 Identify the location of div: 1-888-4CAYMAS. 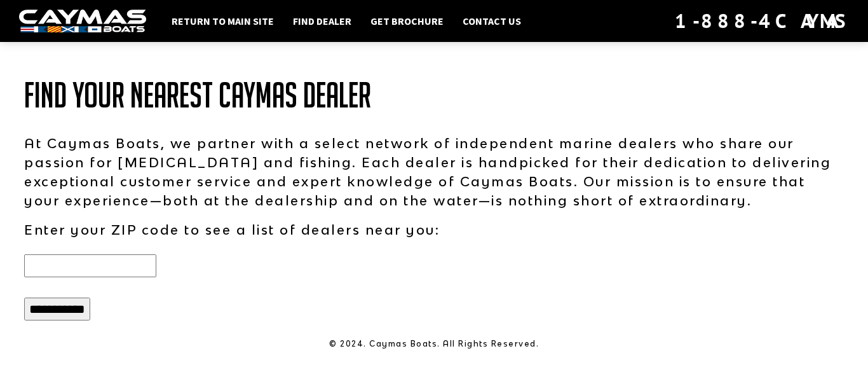
(762, 21).